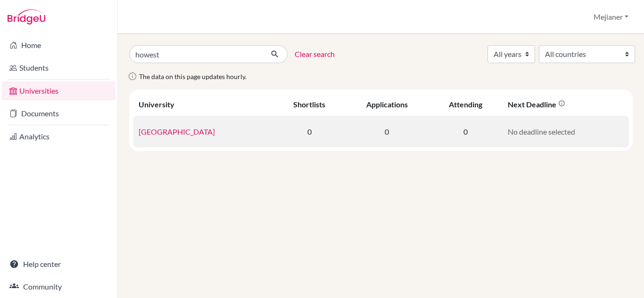  I want to click on div: Attending, so click(465, 104).